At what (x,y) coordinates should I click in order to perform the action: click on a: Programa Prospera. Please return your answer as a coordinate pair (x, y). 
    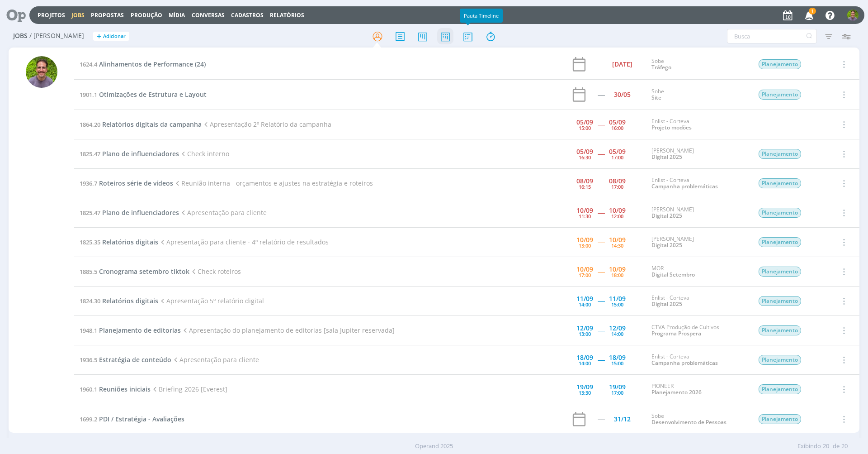
    Looking at the image, I should click on (676, 333).